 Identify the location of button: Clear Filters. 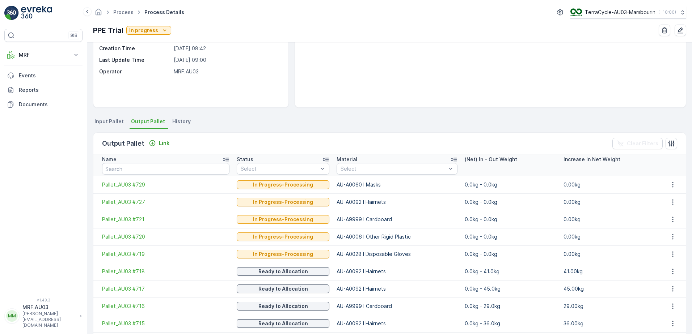
(637, 144).